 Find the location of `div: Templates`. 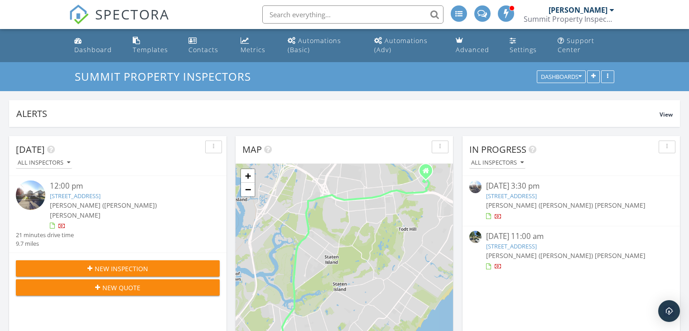

div: Templates is located at coordinates (150, 49).